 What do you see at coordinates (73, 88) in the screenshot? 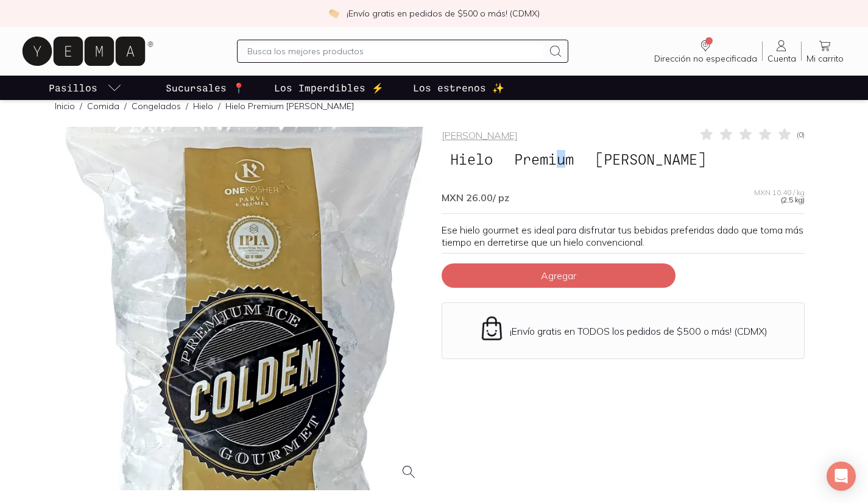
I see `p: Pasillos` at bounding box center [73, 88].